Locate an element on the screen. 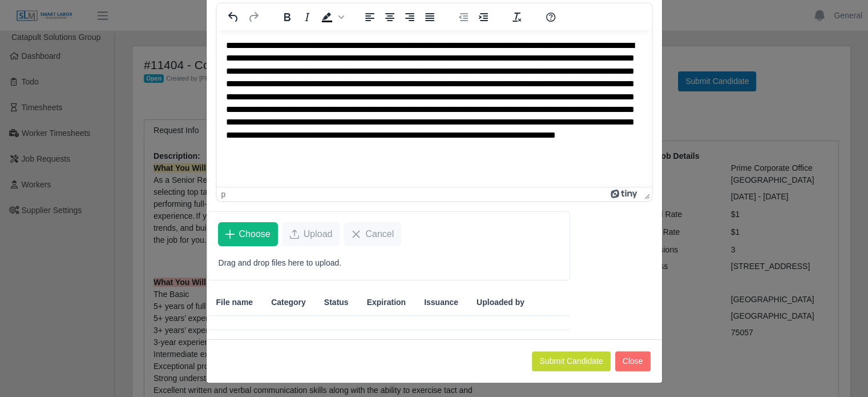 This screenshot has width=868, height=397. button: Upload is located at coordinates (311, 234).